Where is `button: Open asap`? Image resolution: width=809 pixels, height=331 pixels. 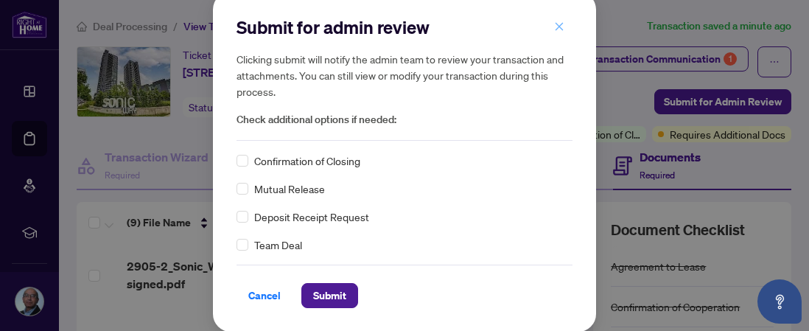 button: Open asap is located at coordinates (780, 301).